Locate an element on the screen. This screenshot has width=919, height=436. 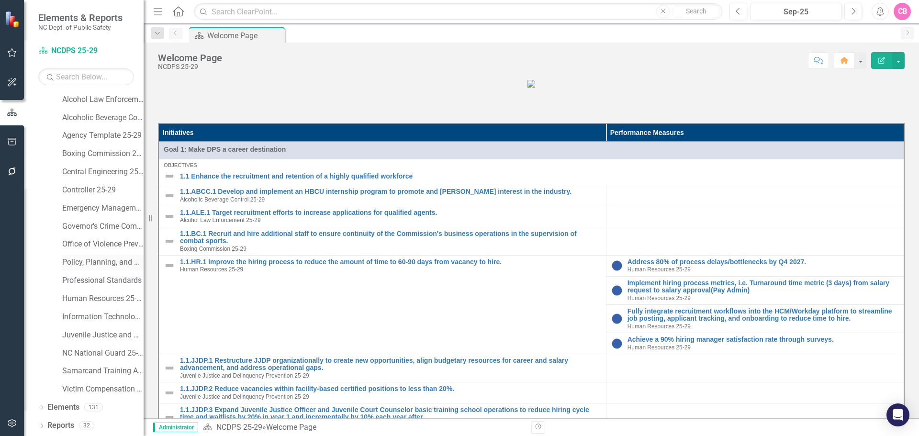
button: CB is located at coordinates (902, 11).